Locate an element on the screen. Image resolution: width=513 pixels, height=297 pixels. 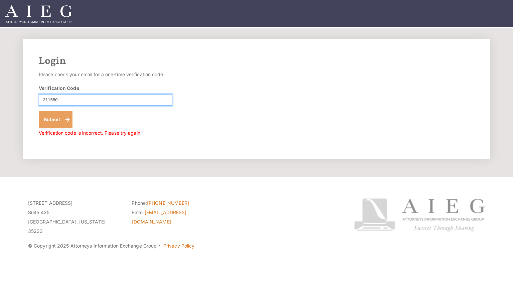
p: Please check your email for a one-time verification code is located at coordinates (106, 74).